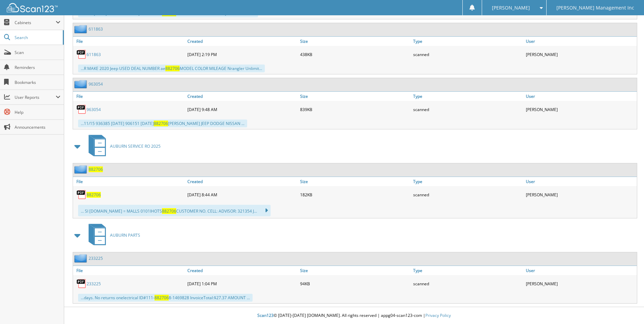  Describe the element at coordinates (37, 37) in the screenshot. I see `span: Search` at that location.